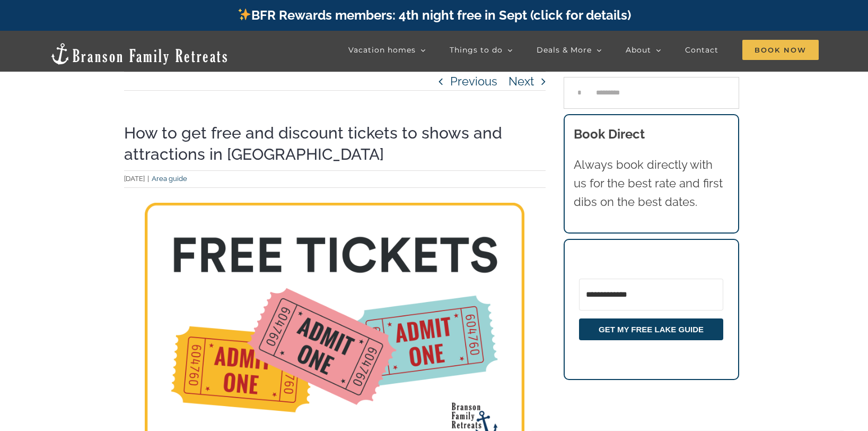  I want to click on a: Vacation homes, so click(387, 50).